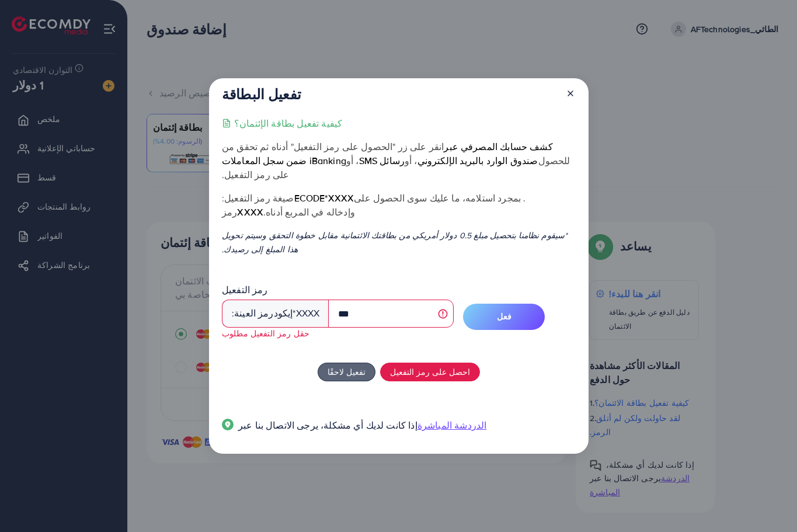 The image size is (797, 532). I want to click on font: صندوق الوارد بالبريد الإلكتروني, so click(477, 161).